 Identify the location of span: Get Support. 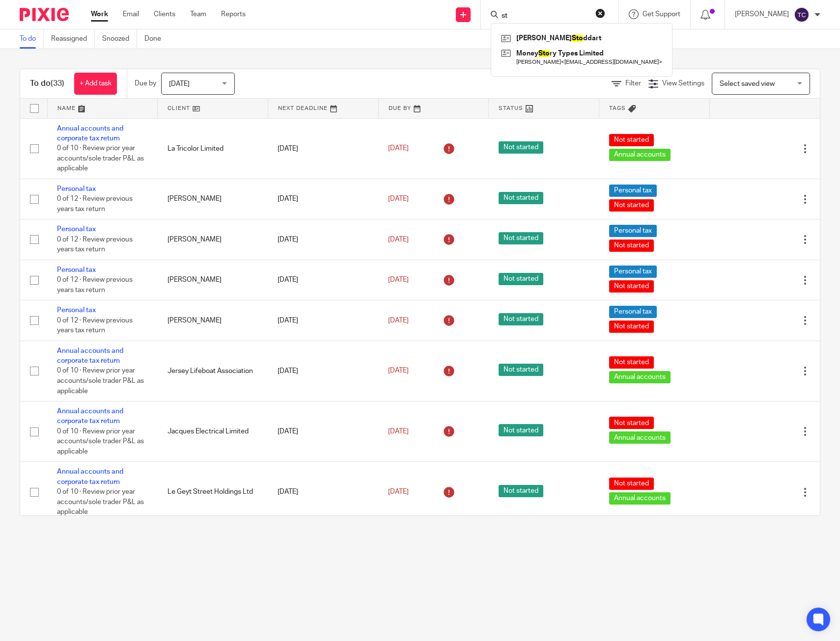
(661, 14).